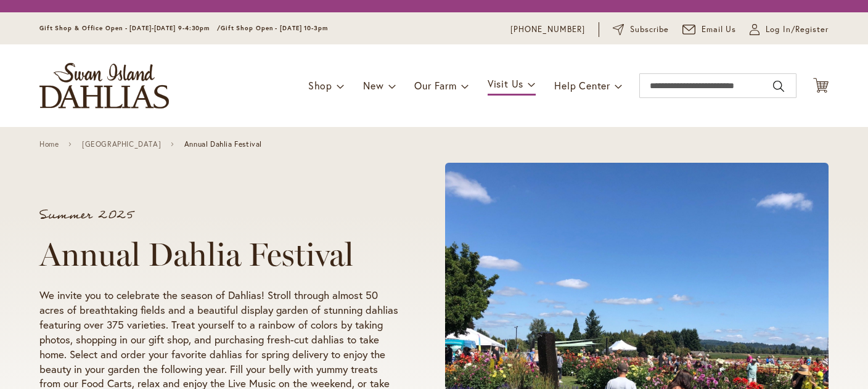  Describe the element at coordinates (719, 30) in the screenshot. I see `span: Email Us` at that location.